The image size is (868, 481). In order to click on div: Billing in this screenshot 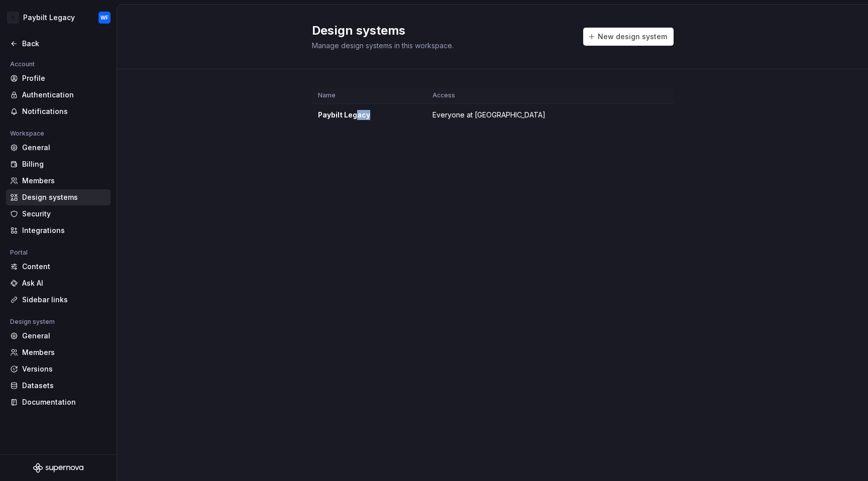, I will do `click(64, 164)`.